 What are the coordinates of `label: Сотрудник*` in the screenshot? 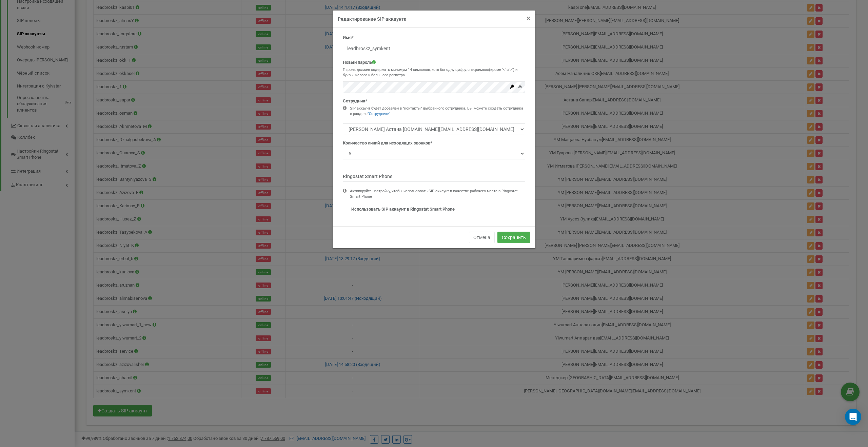 It's located at (355, 101).